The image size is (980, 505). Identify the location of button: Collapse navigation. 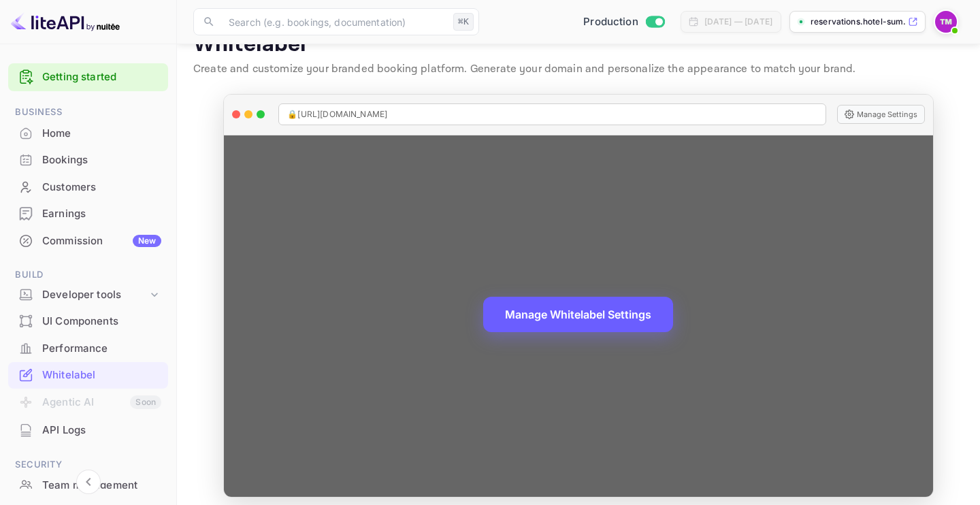
(88, 481).